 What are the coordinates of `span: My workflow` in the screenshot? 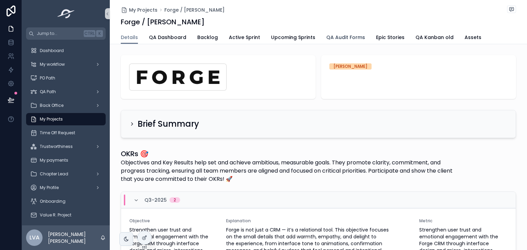 It's located at (52, 64).